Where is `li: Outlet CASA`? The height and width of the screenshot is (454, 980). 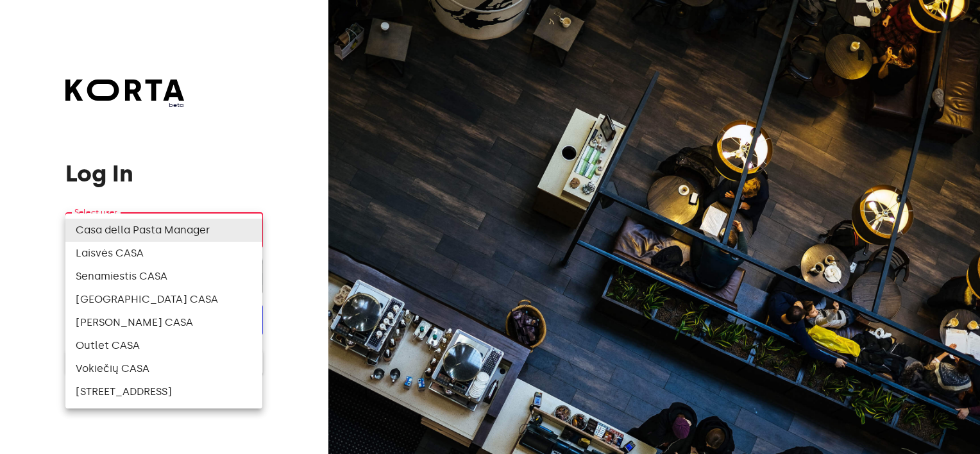
li: Outlet CASA is located at coordinates (163, 345).